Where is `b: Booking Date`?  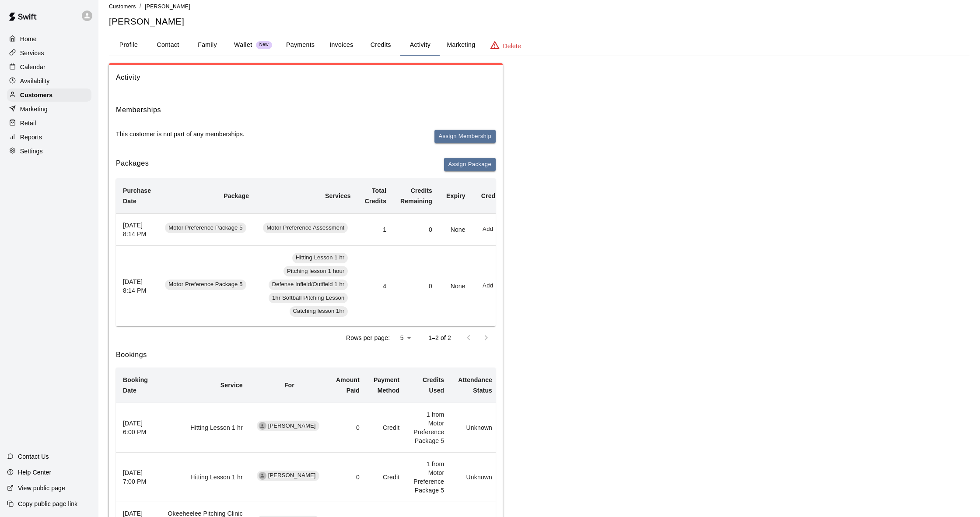
b: Booking Date is located at coordinates (135, 385).